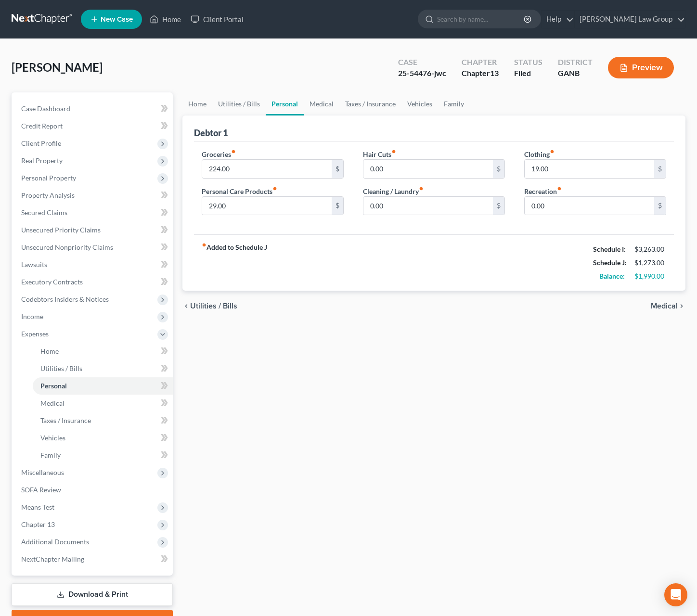 The height and width of the screenshot is (616, 697). What do you see at coordinates (422, 62) in the screenshot?
I see `div: Case` at bounding box center [422, 62].